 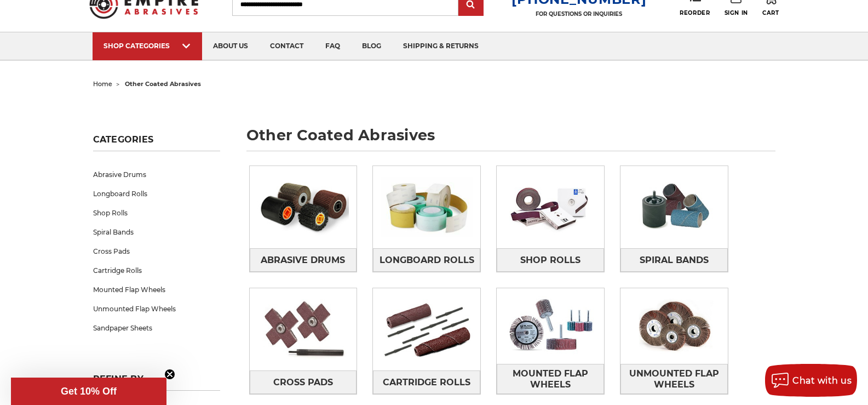 What do you see at coordinates (303, 261) in the screenshot?
I see `span: Abrasive Drums` at bounding box center [303, 261].